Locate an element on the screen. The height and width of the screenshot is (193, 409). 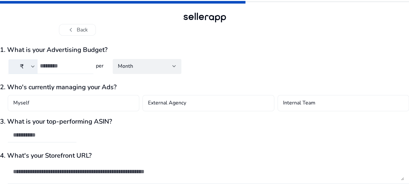
h4: External Agency is located at coordinates (167, 103).